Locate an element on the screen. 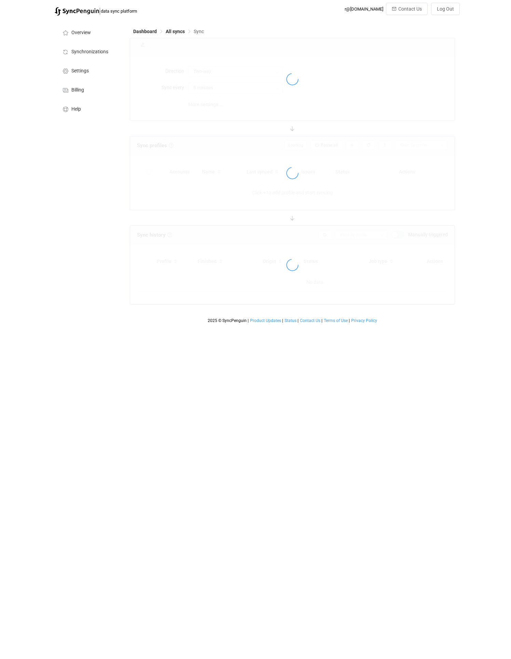 The image size is (511, 659). button: Contact Us is located at coordinates (407, 9).